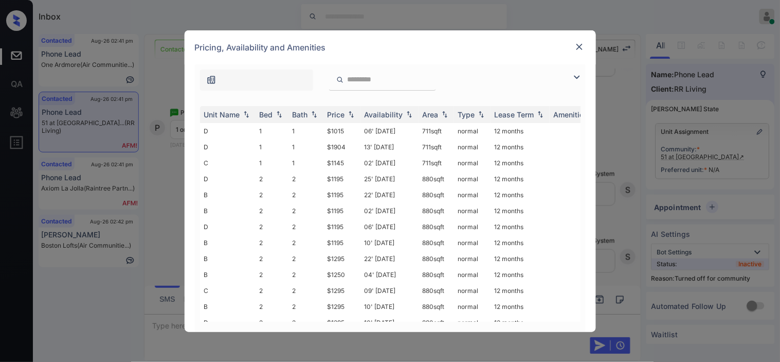 This screenshot has width=780, height=362. I want to click on td: D, so click(228, 322).